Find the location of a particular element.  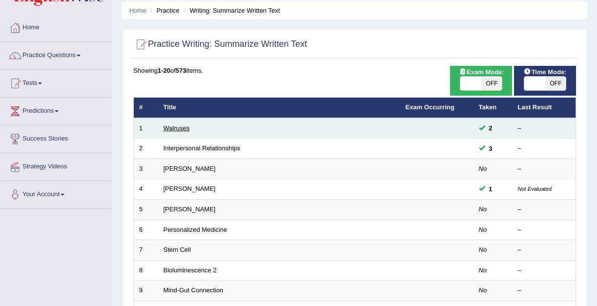

a: Interpersonal Relationships is located at coordinates (202, 148).